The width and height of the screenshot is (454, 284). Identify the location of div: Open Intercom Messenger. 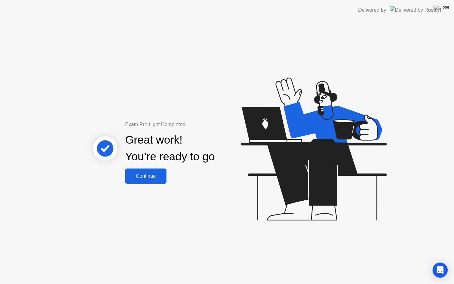
(440, 270).